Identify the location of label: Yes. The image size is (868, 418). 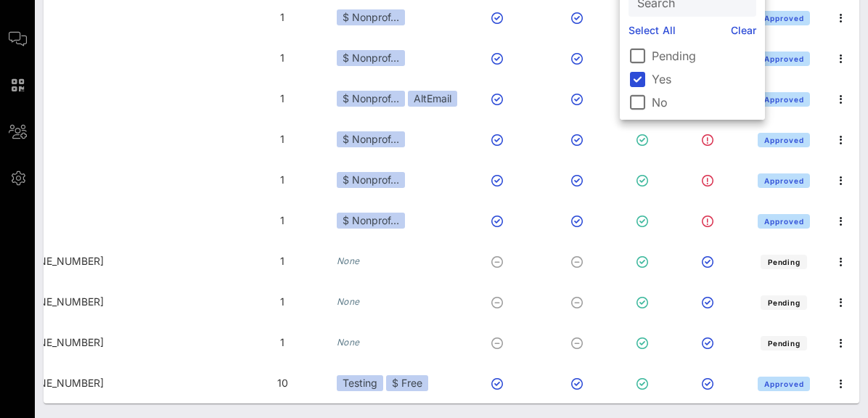
(704, 79).